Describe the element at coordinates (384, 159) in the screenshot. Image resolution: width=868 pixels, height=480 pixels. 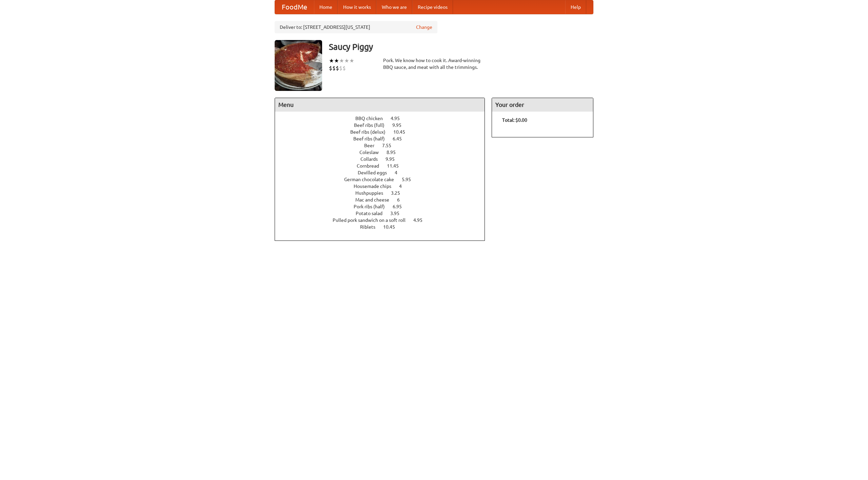
I see `a: Collards 9.95` at that location.